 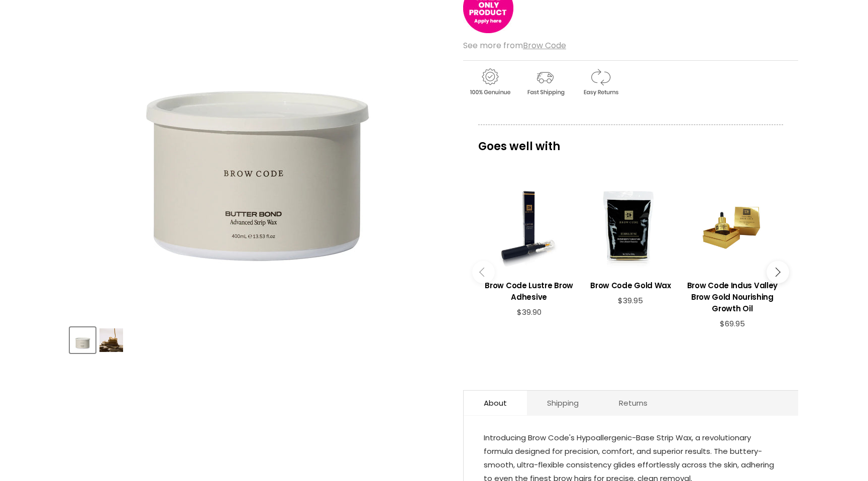 I want to click on h3: Brow Code Gold Wax, so click(x=630, y=285).